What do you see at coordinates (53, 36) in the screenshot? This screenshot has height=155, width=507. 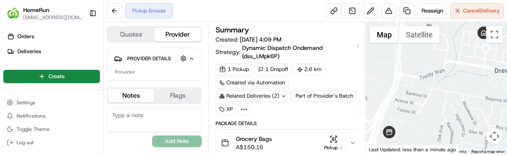 I see `a: Orders` at bounding box center [53, 36].